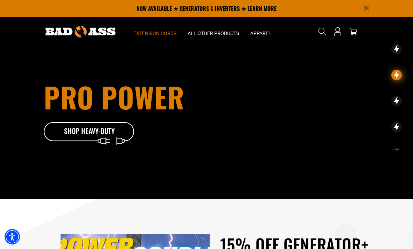 The image size is (413, 249). Describe the element at coordinates (141, 97) in the screenshot. I see `h1: Pro Power` at that location.